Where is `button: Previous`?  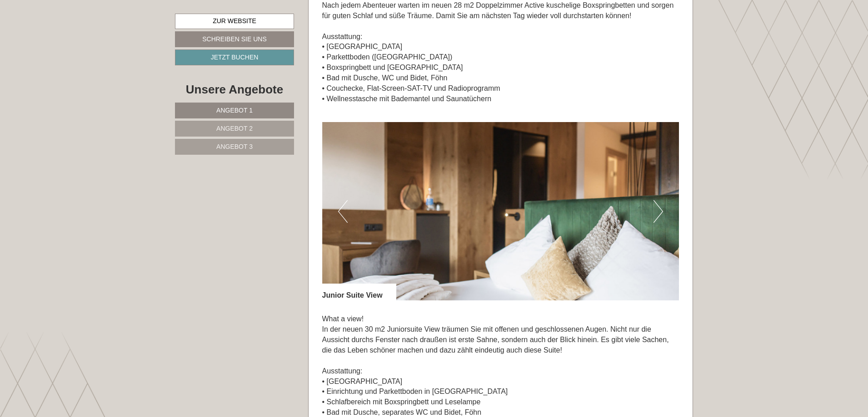 button: Previous is located at coordinates (343, 212).